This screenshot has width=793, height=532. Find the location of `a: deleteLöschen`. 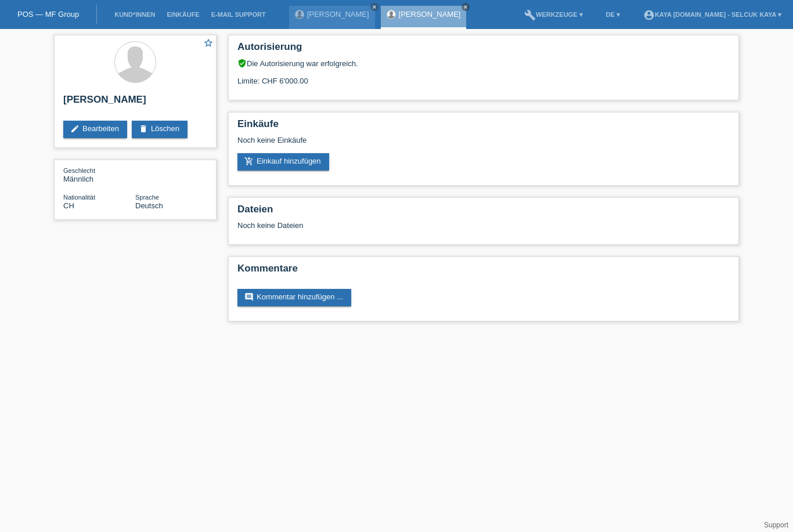

a: deleteLöschen is located at coordinates (160, 130).